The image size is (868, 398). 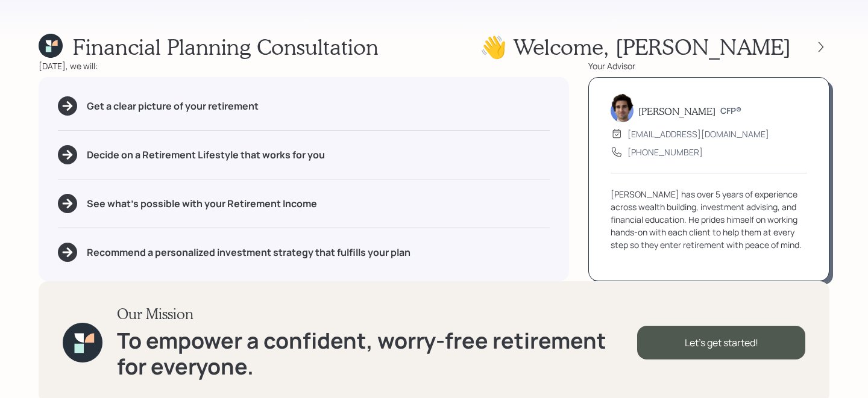 What do you see at coordinates (248, 253) in the screenshot?
I see `h5: Recommend a personalized investment strategy that fulfills your plan` at bounding box center [248, 253].